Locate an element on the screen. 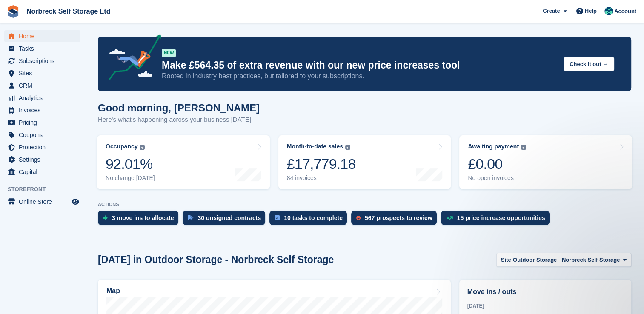  img: task-75834270c22a3079a89374b754ae025e5fb1db73e45f91037f5363f120a921f8.svg is located at coordinates (277, 218).